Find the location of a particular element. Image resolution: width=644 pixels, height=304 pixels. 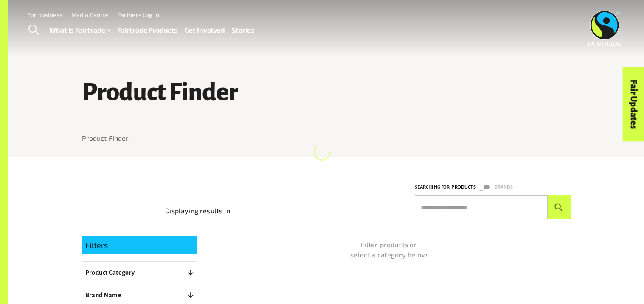

h1: Product Finder is located at coordinates (327, 93).